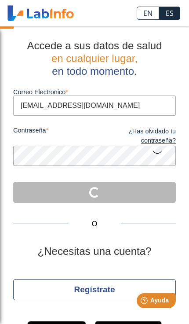  Describe the element at coordinates (54, 136) in the screenshot. I see `label: contraseña` at that location.